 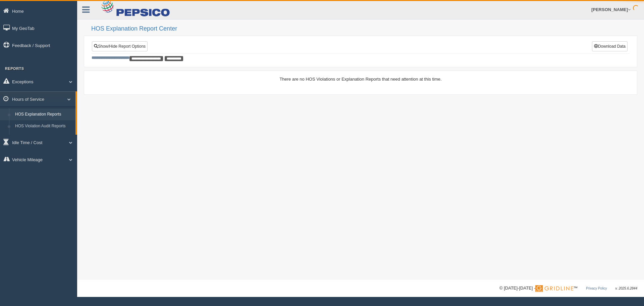 I want to click on button: Download Data, so click(x=609, y=46).